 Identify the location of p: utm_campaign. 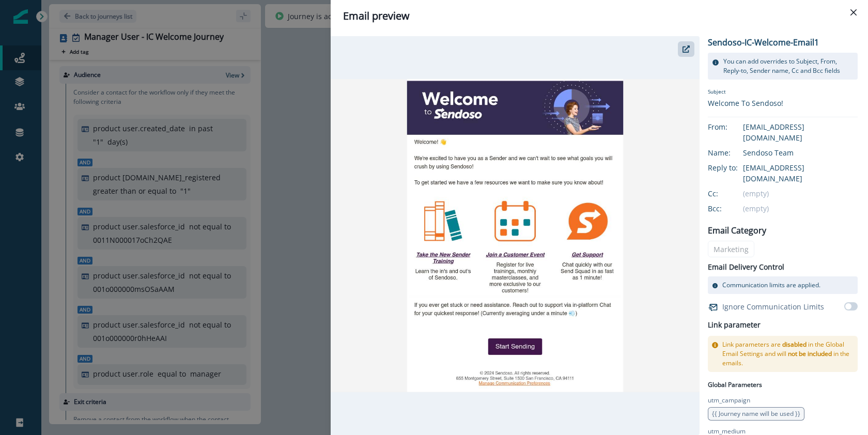
(729, 400).